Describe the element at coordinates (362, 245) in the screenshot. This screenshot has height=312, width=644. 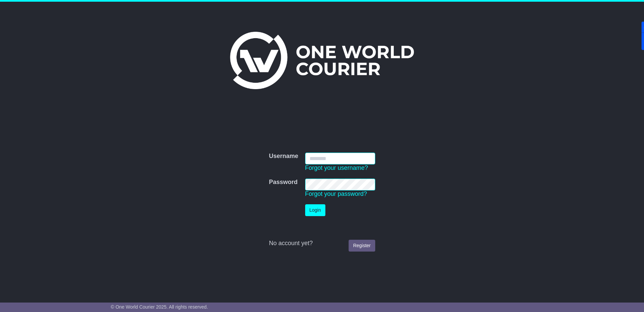
I see `a: Register` at that location.